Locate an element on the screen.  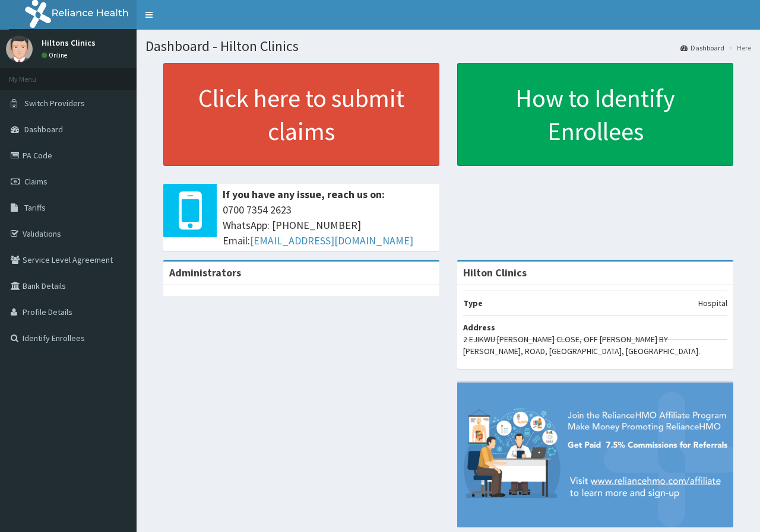
b: Type is located at coordinates (472, 303).